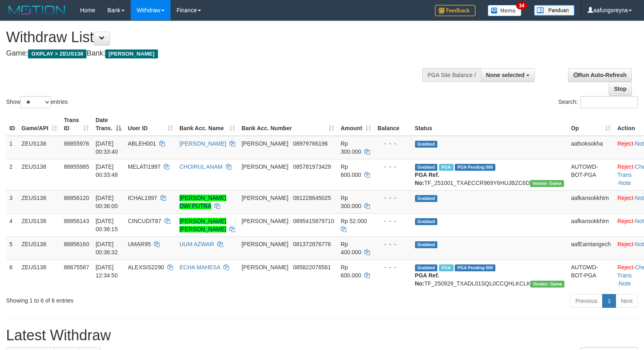 The width and height of the screenshot is (644, 350). What do you see at coordinates (591, 248) in the screenshot?
I see `td: aafEamtangech` at bounding box center [591, 248].